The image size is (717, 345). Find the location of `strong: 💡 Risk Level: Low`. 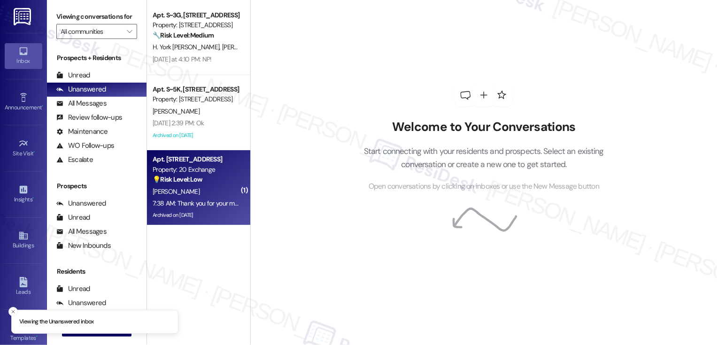

strong: 💡 Risk Level: Low is located at coordinates (177, 179).